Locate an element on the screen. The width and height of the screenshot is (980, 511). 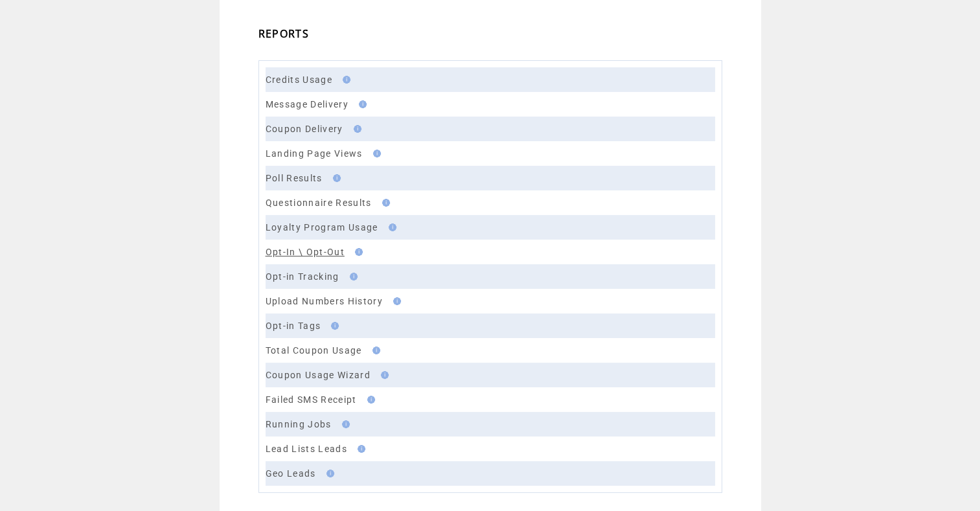
a: Poll Results is located at coordinates (294, 178).